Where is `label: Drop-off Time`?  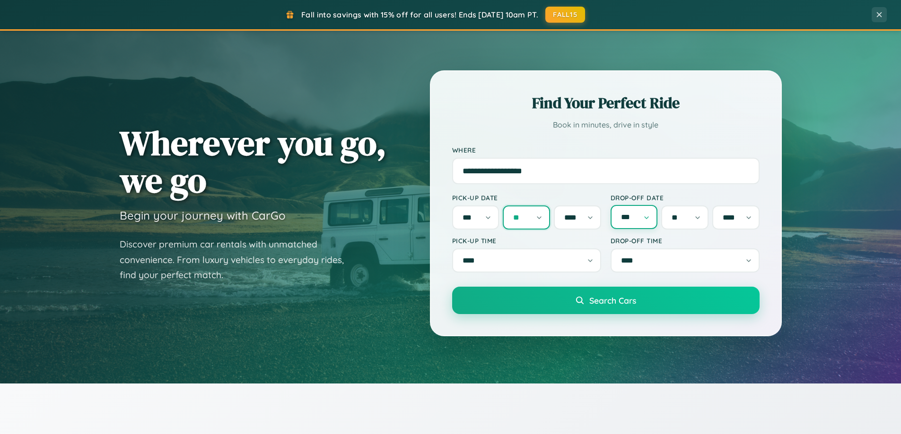 label: Drop-off Time is located at coordinates (685, 241).